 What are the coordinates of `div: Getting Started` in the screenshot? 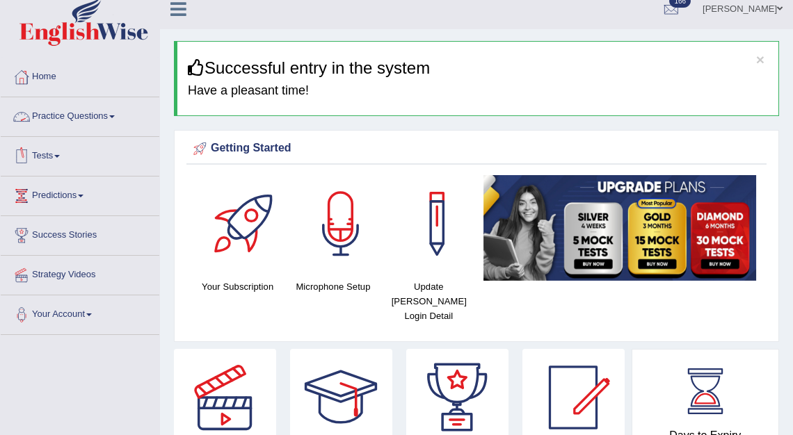 It's located at (476, 149).